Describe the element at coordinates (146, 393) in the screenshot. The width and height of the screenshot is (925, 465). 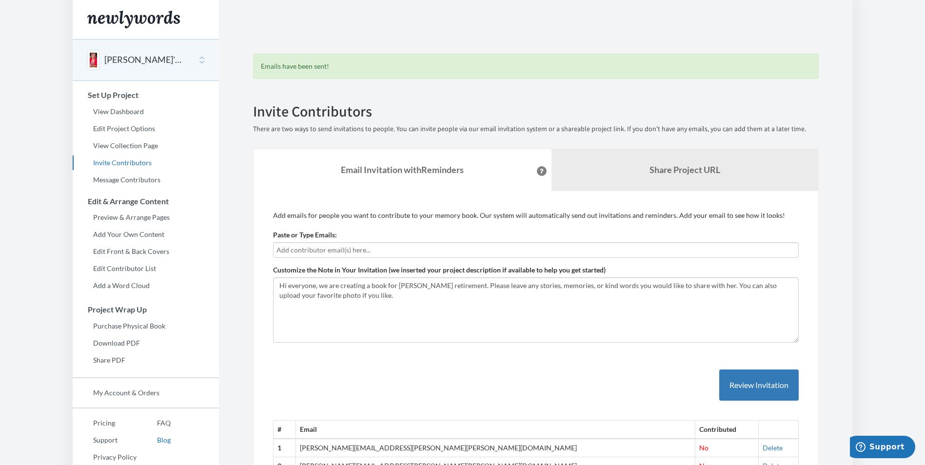
I see `a: My Account & Orders` at that location.